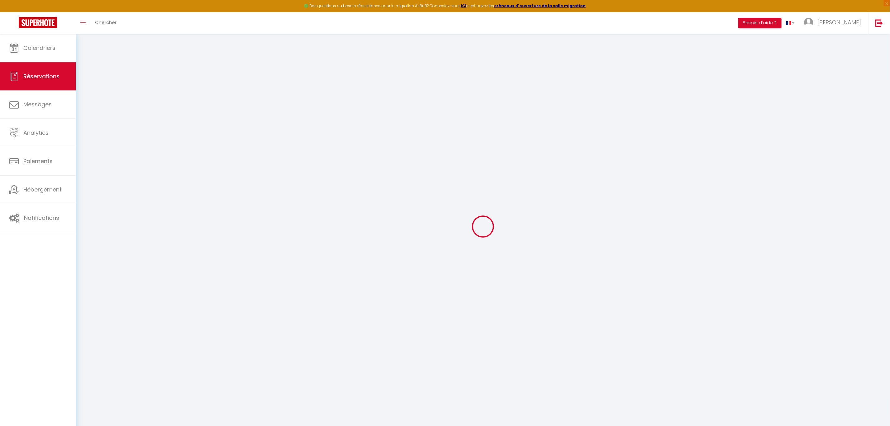 Image resolution: width=890 pixels, height=426 pixels. Describe the element at coordinates (39, 48) in the screenshot. I see `span: Calendriers` at that location.